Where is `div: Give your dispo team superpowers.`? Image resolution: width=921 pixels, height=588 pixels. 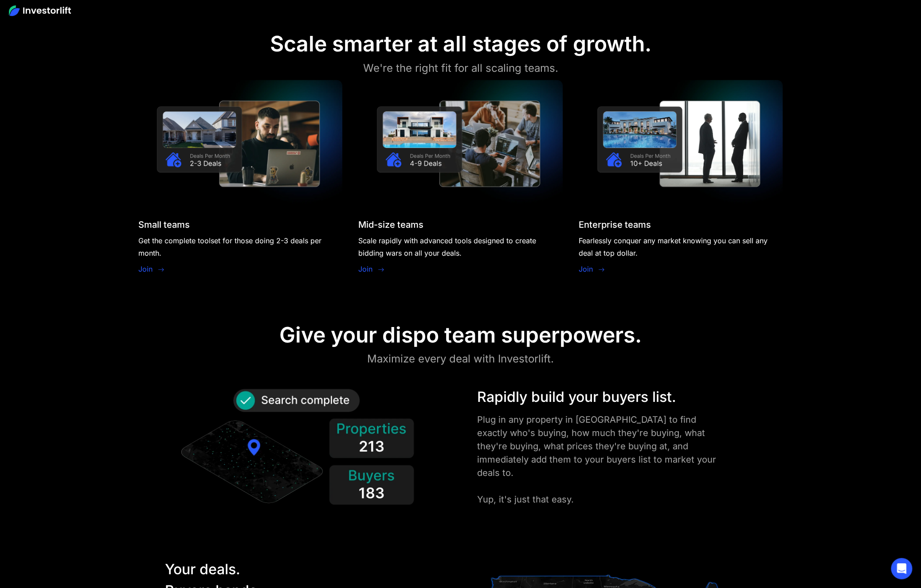 div: Give your dispo team superpowers. is located at coordinates (460, 335).